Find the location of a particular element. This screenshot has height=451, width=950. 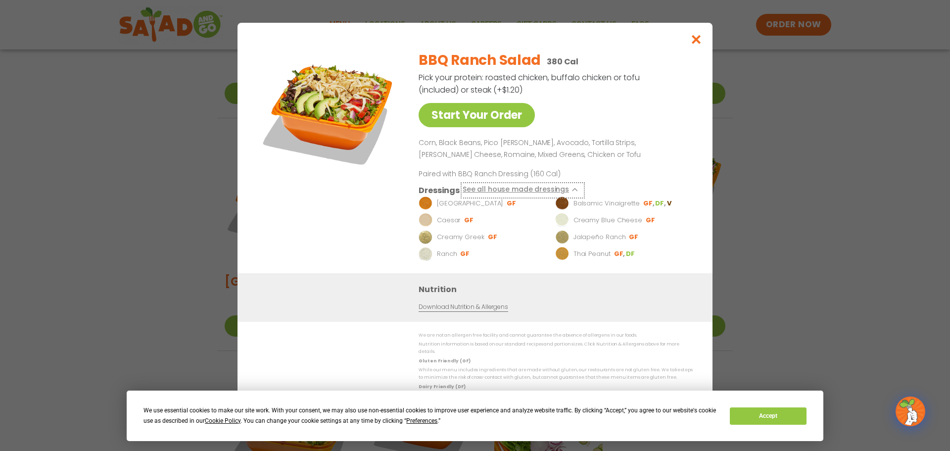

p: Jalapeño Ranch is located at coordinates (600, 237).